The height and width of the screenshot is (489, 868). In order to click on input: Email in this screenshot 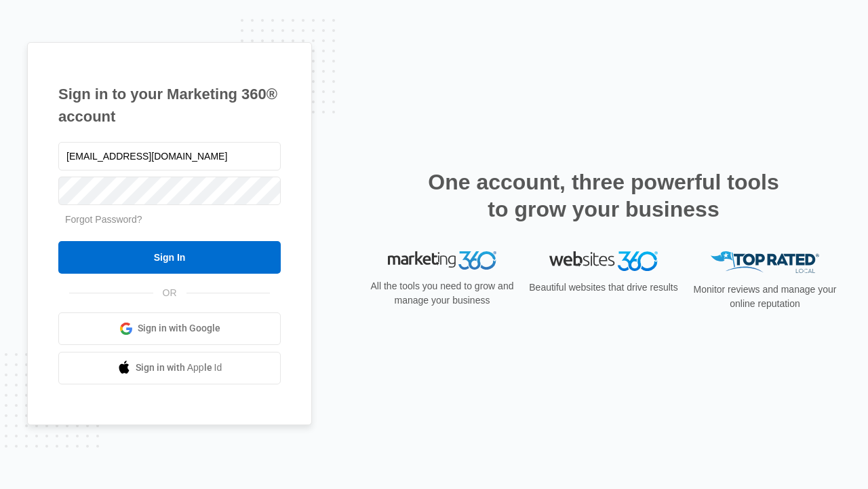, I will do `click(169, 156)`.